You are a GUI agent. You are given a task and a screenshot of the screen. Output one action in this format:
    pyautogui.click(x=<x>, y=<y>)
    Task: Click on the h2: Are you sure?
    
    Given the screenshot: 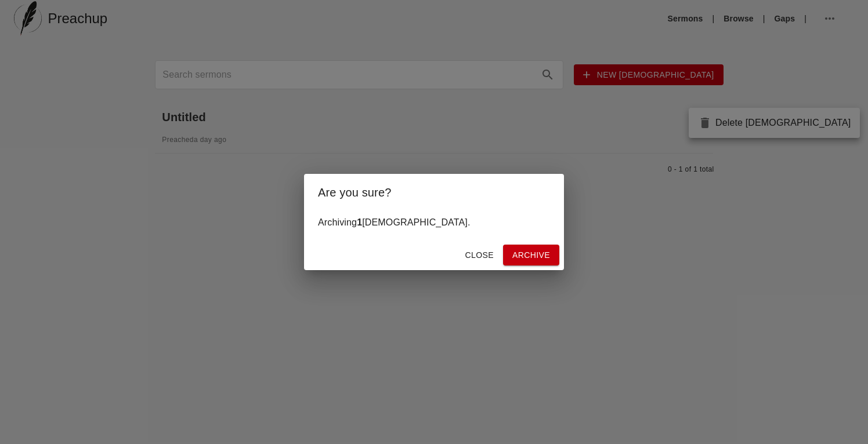 What is the action you would take?
    pyautogui.click(x=434, y=192)
    